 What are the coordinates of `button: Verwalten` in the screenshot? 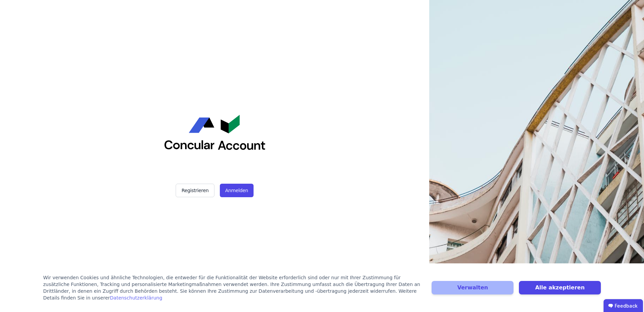 It's located at (473, 287).